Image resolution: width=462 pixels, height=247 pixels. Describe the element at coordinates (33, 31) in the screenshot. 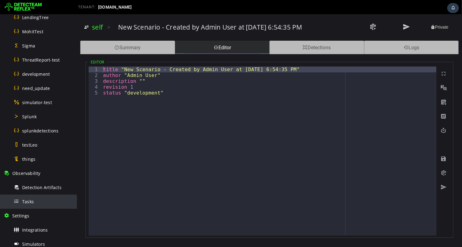

I see `span: MohitTest` at that location.